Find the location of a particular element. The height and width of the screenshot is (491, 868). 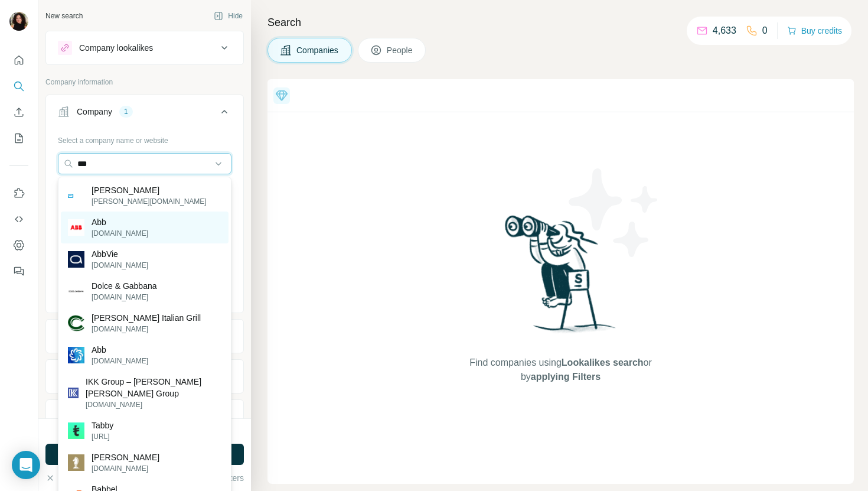

img: Carrabba's Italian Grill is located at coordinates (76, 323).